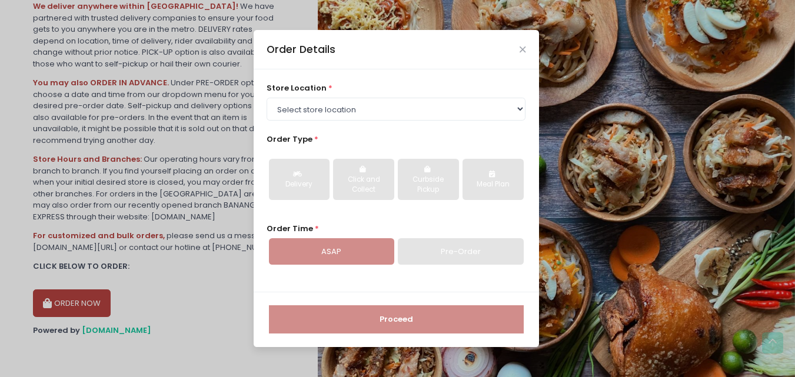  Describe the element at coordinates (299, 185) in the screenshot. I see `div: Delivery` at that location.